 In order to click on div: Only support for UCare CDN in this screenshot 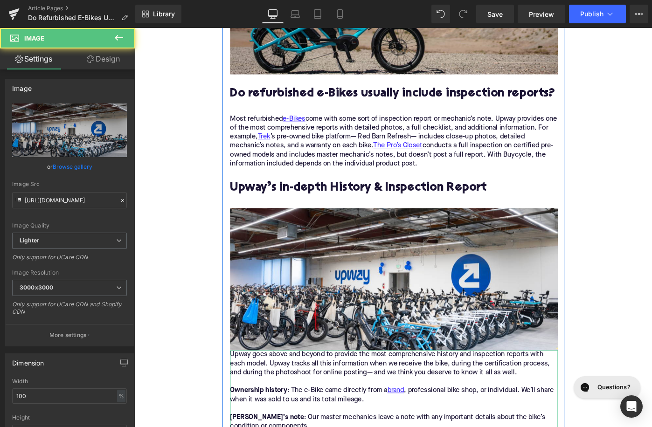, I will do `click(70, 260)`.